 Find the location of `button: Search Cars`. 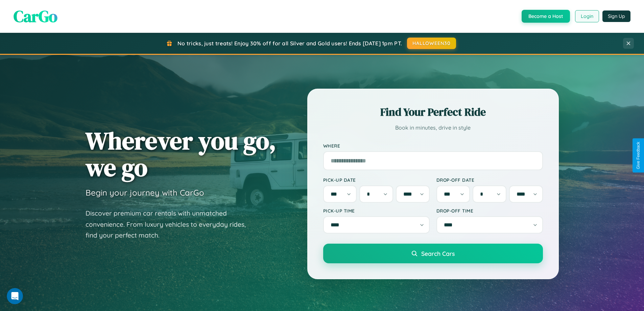

button: Search Cars is located at coordinates (433, 253).